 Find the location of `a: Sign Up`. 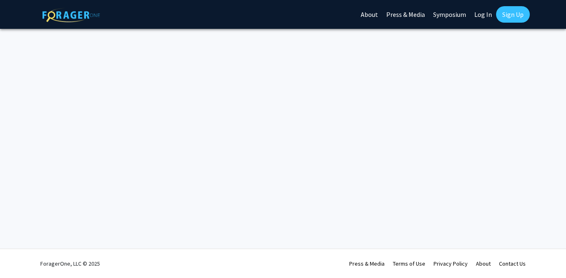

a: Sign Up is located at coordinates (513, 14).